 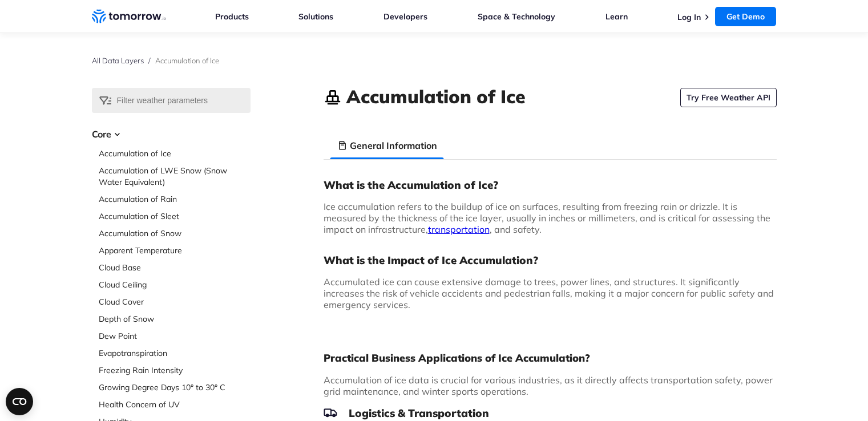 I want to click on h3: What is the Impact of Ice Accumulation?, so click(x=550, y=260).